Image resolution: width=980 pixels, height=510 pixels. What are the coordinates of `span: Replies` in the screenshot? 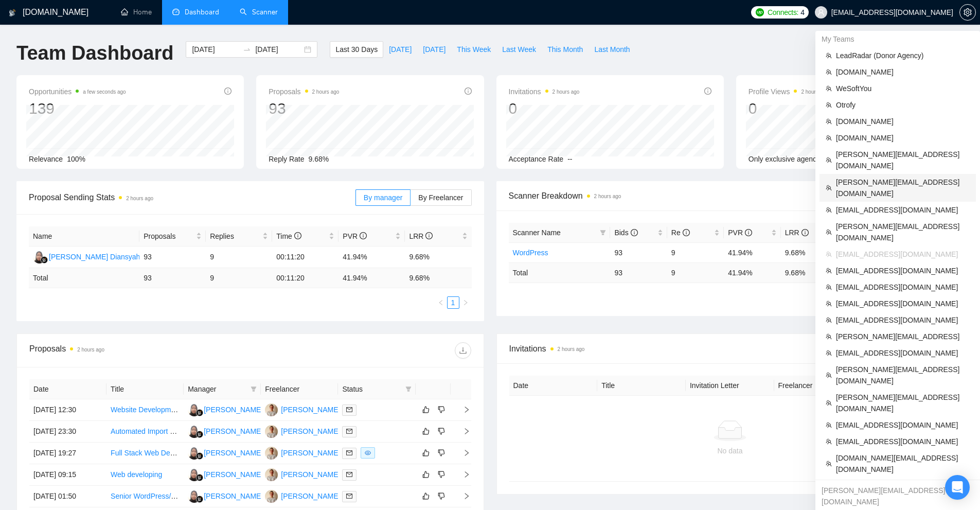 It's located at (235, 236).